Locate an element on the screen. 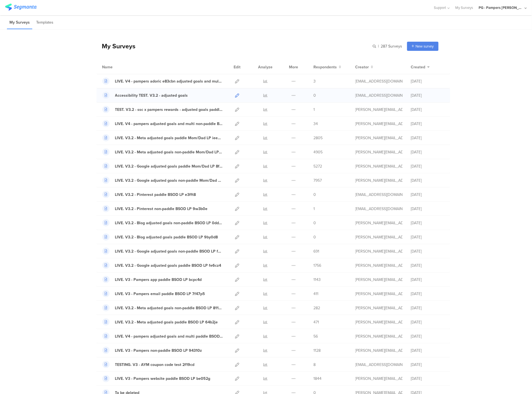 This screenshot has width=532, height=394. a: LIVE. V3 - Pampers email paddle BSOD LP 7f47p5 is located at coordinates (154, 294).